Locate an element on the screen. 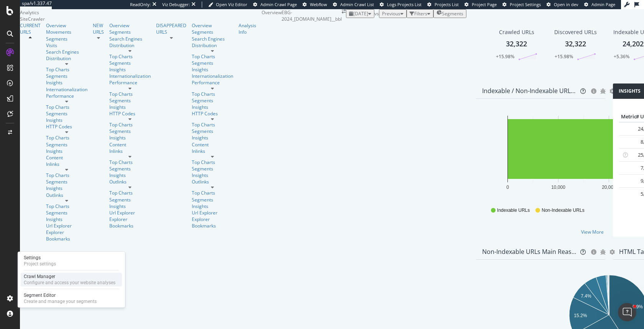 The image size is (644, 329). div: Project settings is located at coordinates (40, 264).